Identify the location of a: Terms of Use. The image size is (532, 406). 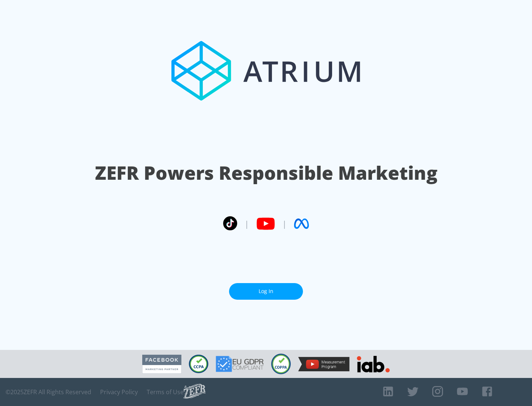
(165, 392).